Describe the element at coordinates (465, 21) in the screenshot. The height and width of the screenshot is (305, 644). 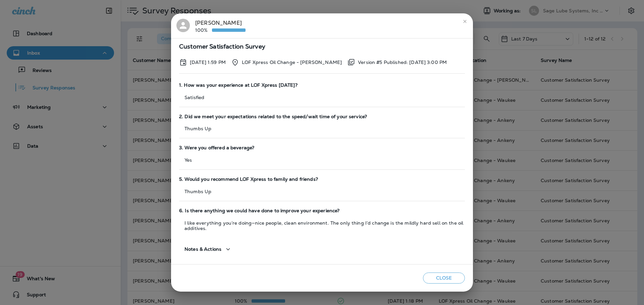
I see `button: close` at that location.